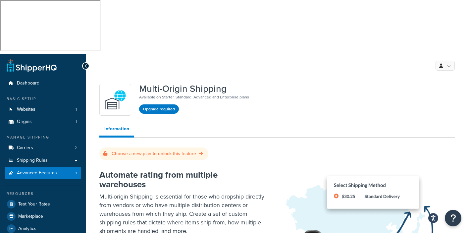  What do you see at coordinates (37, 173) in the screenshot?
I see `span: Advanced Features` at bounding box center [37, 173].